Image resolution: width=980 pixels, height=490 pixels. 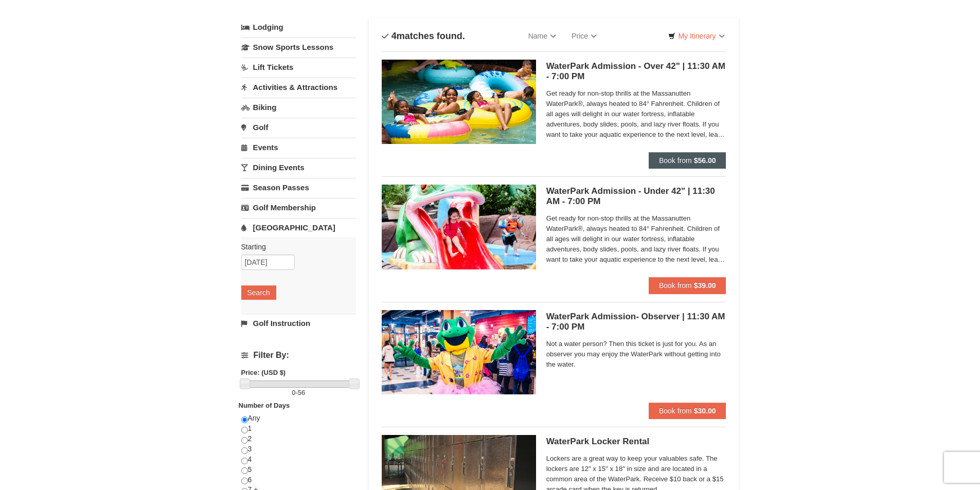 What do you see at coordinates (636, 354) in the screenshot?
I see `span: Not a water person? Then this ticket is just for you. As an observer you may enjoy the WaterPark ...` at bounding box center [636, 354].